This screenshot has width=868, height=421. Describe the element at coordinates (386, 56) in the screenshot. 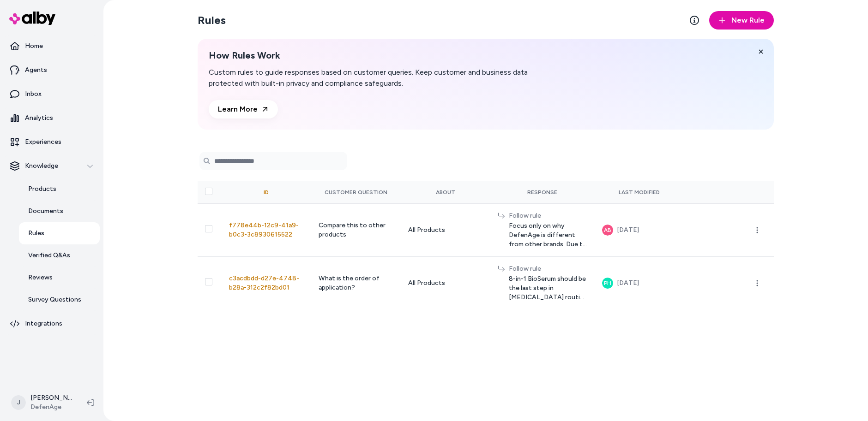

I see `h2: How Rules Work` at that location.